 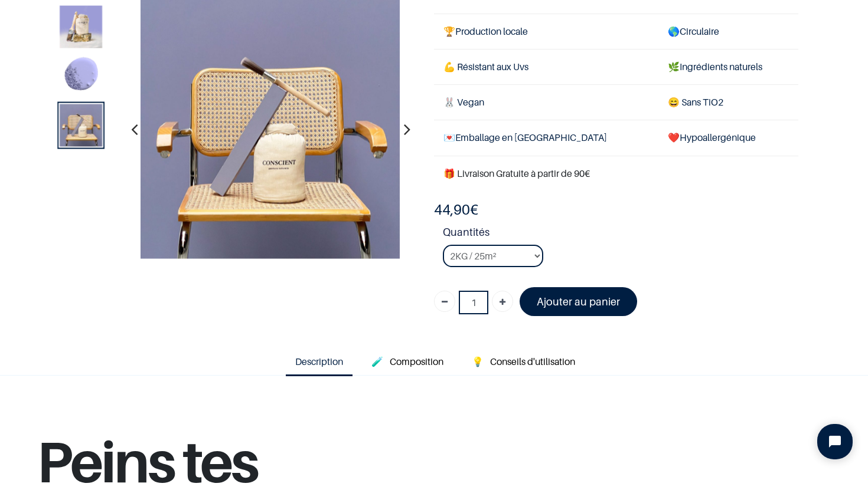 What do you see at coordinates (532, 361) in the screenshot?
I see `span: Conseils d'utilisation` at bounding box center [532, 361].